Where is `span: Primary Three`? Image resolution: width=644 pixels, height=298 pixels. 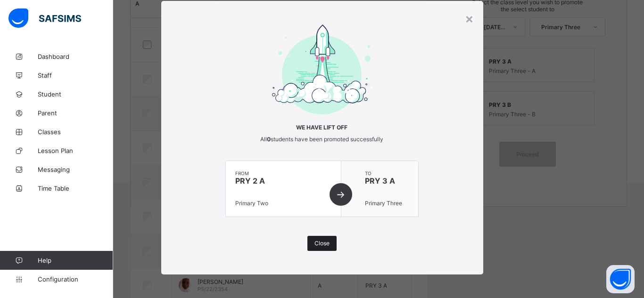 span: Primary Three is located at coordinates (383, 203).